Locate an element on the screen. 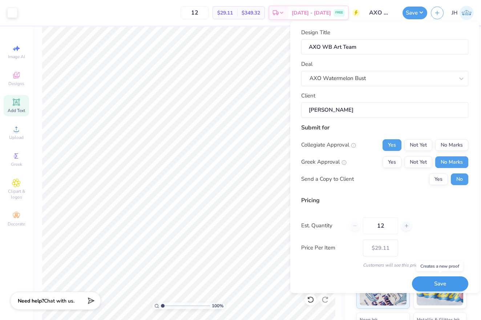 Image resolution: width=481 pixels, height=320 pixels. strong: Need help? is located at coordinates (31, 300).